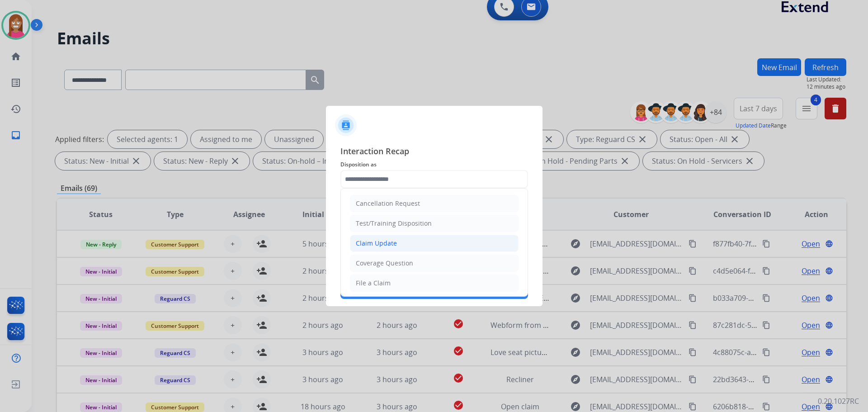 The image size is (868, 412). What do you see at coordinates (346, 125) in the screenshot?
I see `img: contactIcon` at bounding box center [346, 125].